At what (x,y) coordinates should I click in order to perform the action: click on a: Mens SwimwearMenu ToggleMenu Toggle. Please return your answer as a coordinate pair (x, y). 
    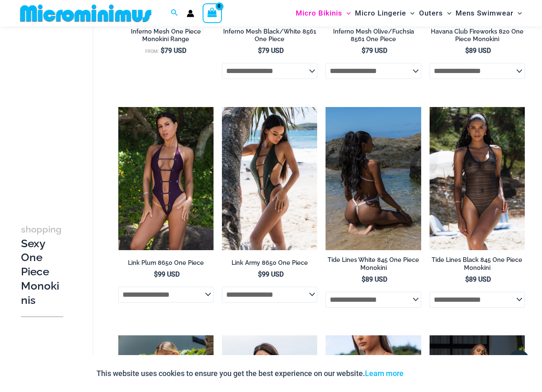
    Looking at the image, I should click on (489, 13).